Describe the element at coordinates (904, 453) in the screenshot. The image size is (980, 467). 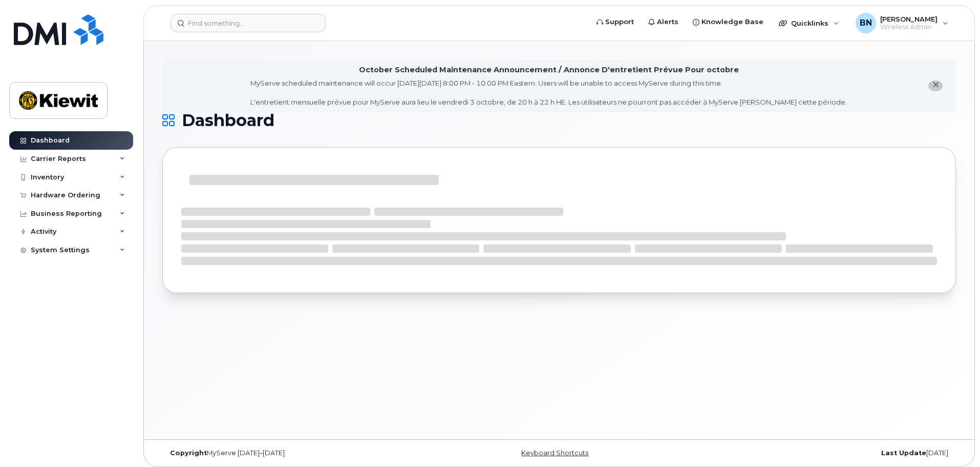
I see `strong: Last Update` at that location.